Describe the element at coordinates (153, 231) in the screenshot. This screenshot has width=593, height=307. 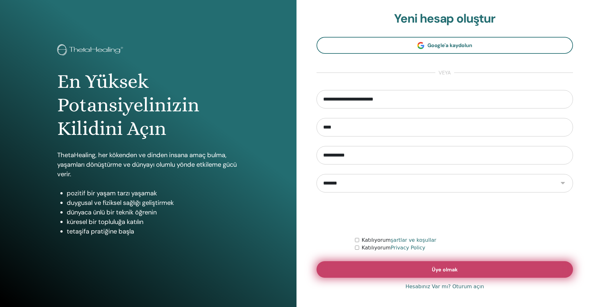
I see `li: tetaşifa pratiğine başla` at that location.